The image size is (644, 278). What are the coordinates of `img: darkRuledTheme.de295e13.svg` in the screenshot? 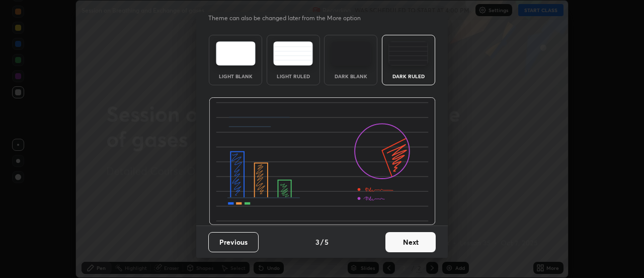 It's located at (408, 53).